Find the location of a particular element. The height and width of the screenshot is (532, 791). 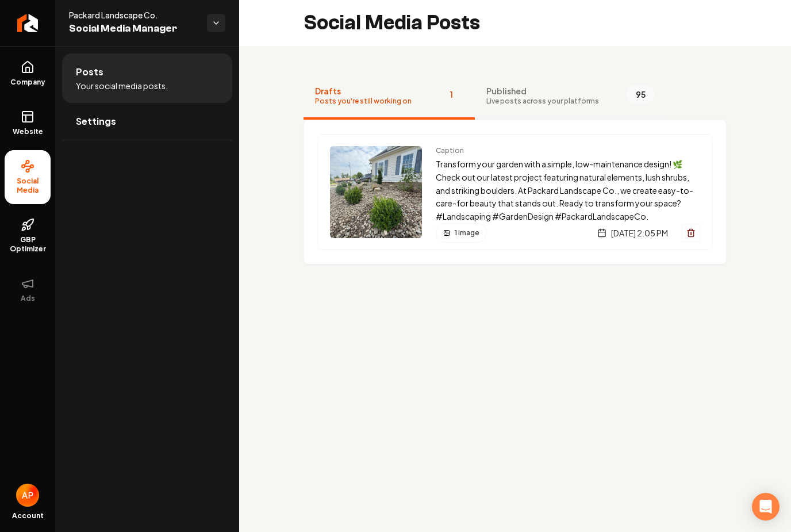

span: 1 image is located at coordinates (467, 233).